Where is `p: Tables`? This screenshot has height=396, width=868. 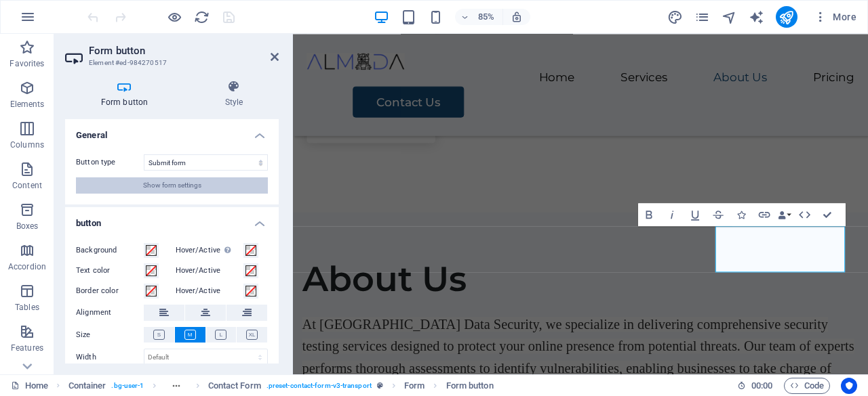 p: Tables is located at coordinates (27, 308).